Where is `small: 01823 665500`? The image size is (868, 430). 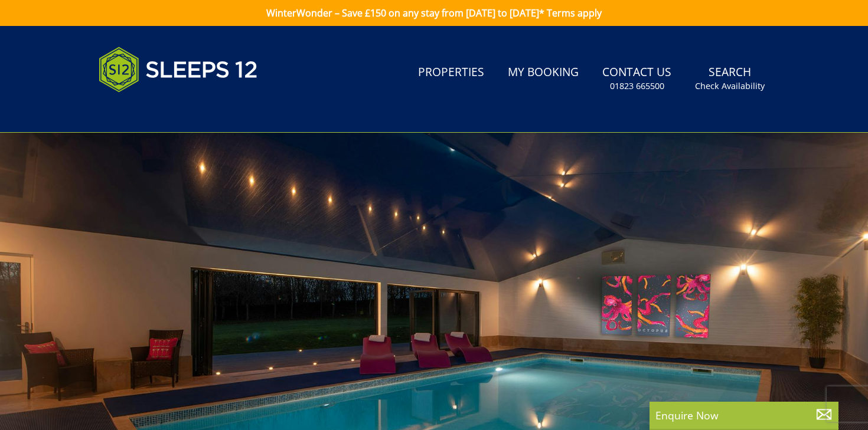 small: 01823 665500 is located at coordinates (637, 86).